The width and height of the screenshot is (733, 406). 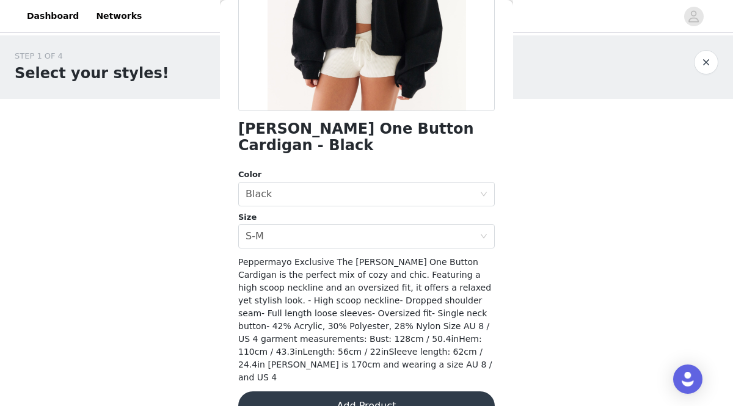 I want to click on div: Color, so click(x=367, y=175).